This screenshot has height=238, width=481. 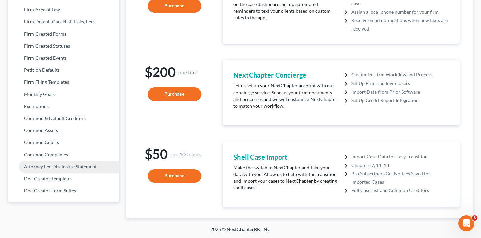 What do you see at coordinates (64, 94) in the screenshot?
I see `a: Monthly Goals` at bounding box center [64, 94].